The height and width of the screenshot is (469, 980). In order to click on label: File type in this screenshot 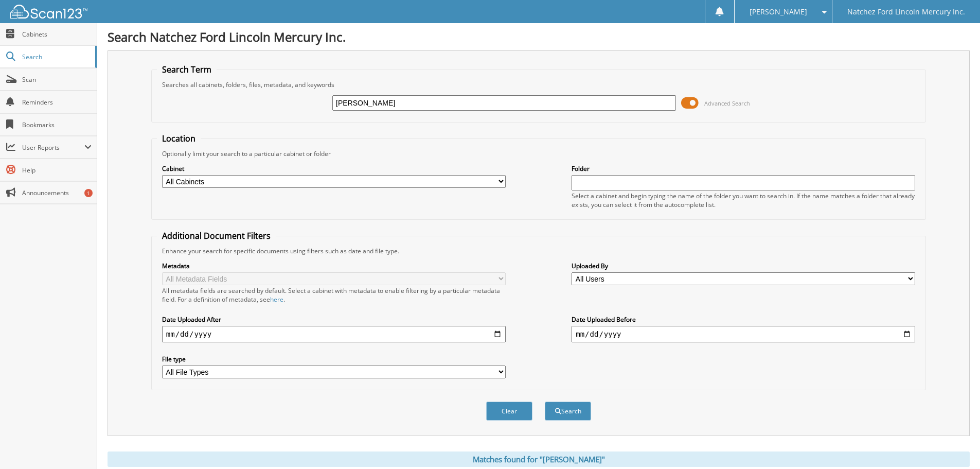, I will do `click(334, 359)`.